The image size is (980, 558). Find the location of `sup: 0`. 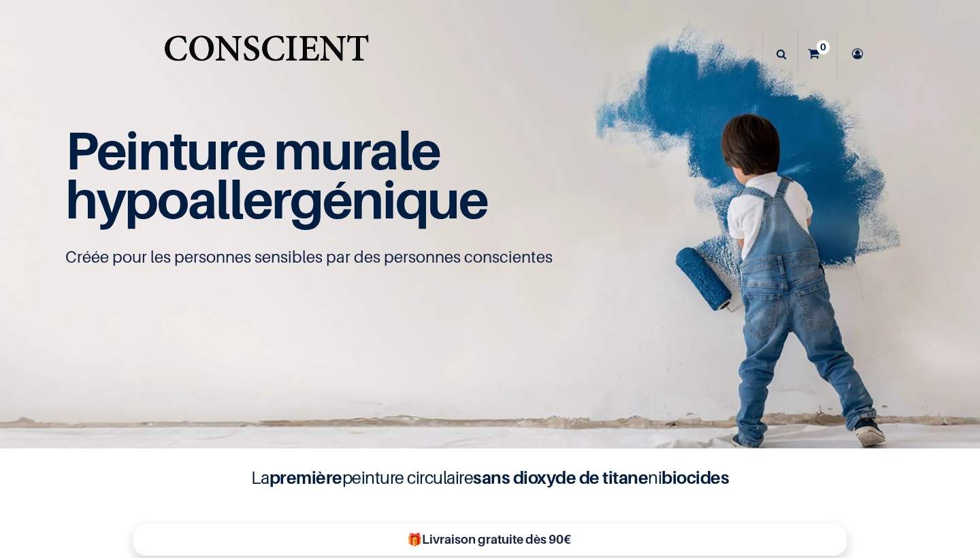

sup: 0 is located at coordinates (823, 47).